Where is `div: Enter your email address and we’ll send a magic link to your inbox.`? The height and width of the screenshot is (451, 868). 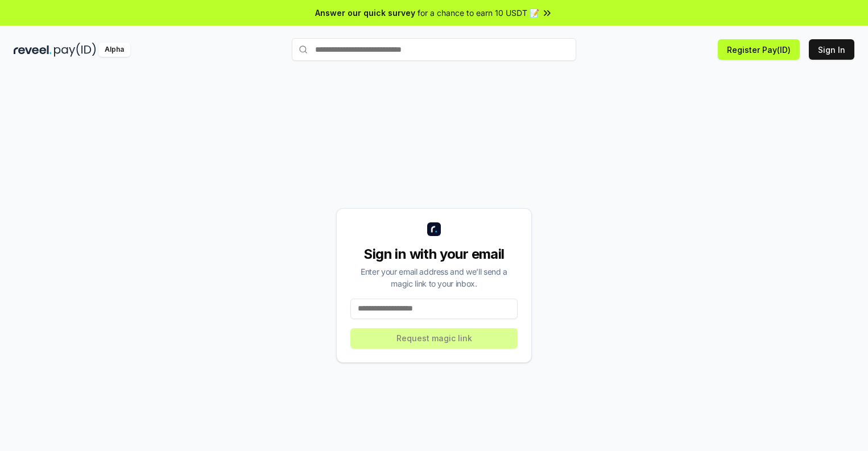 div: Enter your email address and we’ll send a magic link to your inbox. is located at coordinates (434, 277).